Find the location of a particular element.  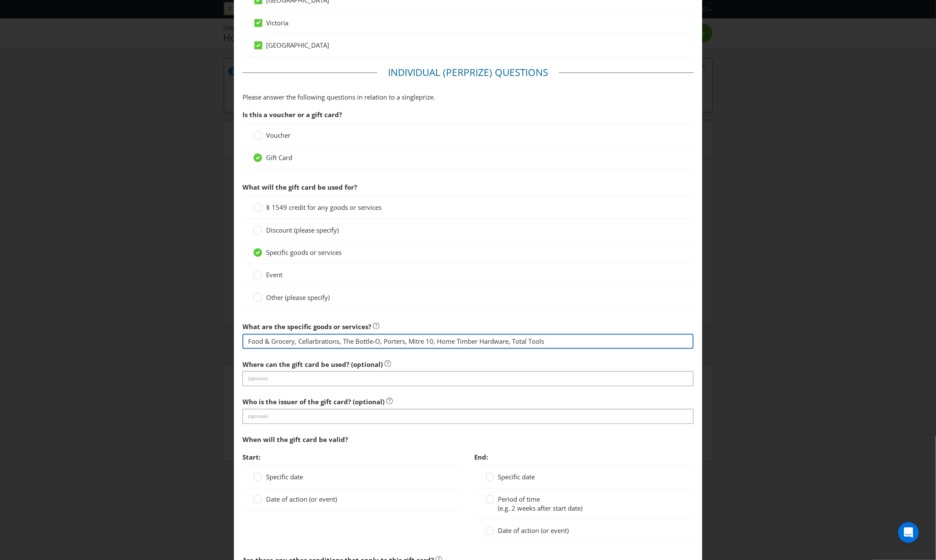

span: When will the gift card be valid? is located at coordinates (295, 439).